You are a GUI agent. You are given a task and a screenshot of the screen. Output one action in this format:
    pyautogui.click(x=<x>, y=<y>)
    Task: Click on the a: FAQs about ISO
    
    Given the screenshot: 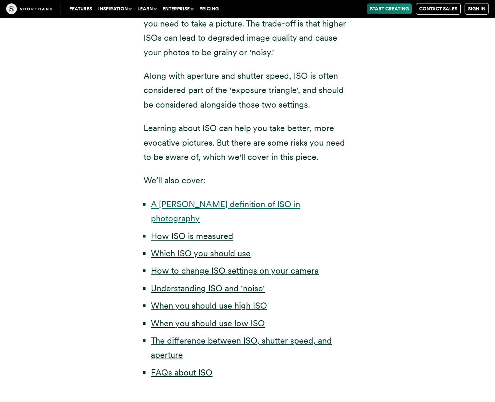 What is the action you would take?
    pyautogui.click(x=182, y=373)
    